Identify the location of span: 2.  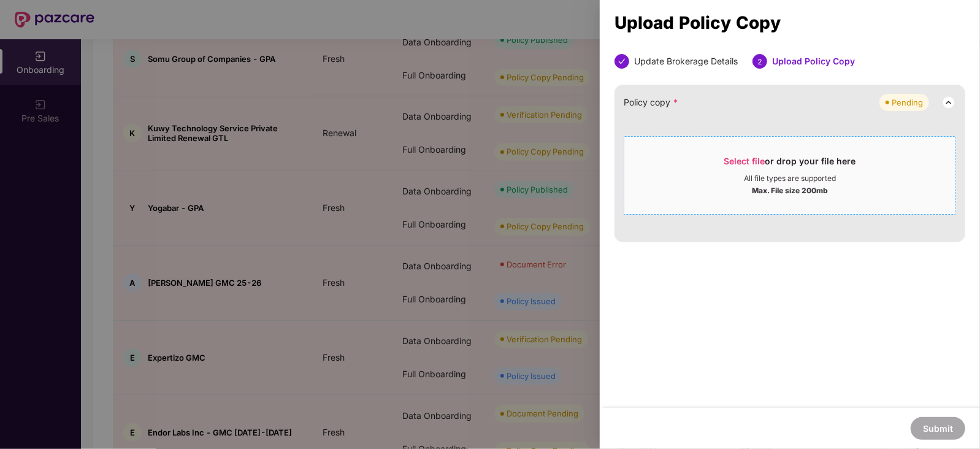
(760, 62).